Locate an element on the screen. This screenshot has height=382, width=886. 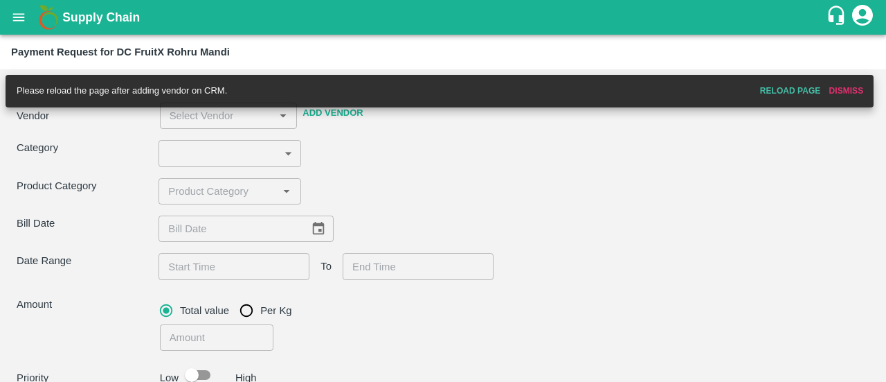
p: Bill Date is located at coordinates (87, 223).